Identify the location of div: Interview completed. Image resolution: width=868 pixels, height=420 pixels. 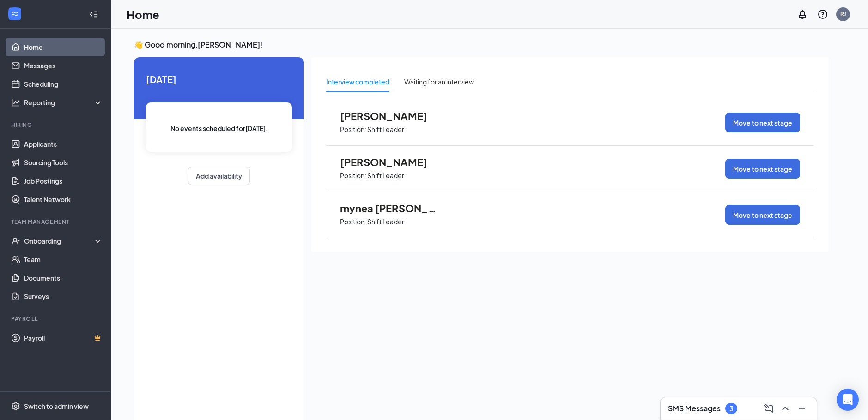
(357, 82).